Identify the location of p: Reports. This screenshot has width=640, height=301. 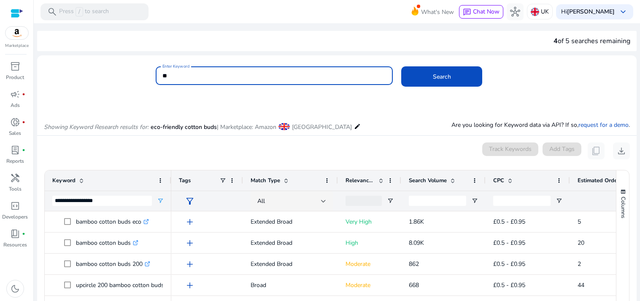
(15, 161).